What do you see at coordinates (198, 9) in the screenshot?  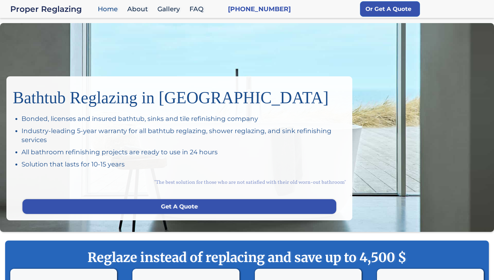 I see `a: FAQ` at bounding box center [198, 9].